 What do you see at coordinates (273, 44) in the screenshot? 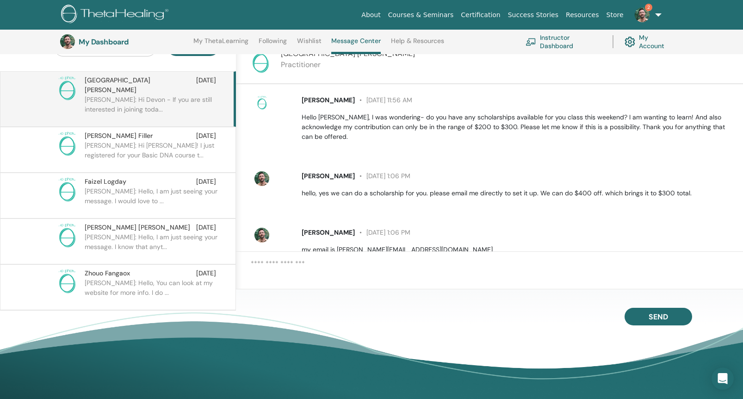
I see `a: Following` at bounding box center [273, 44].